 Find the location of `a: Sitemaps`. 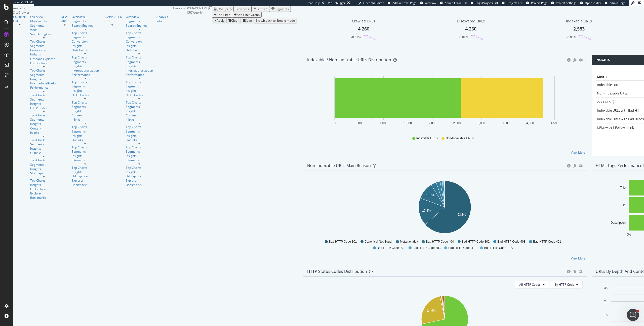

a: Sitemaps is located at coordinates (139, 160).